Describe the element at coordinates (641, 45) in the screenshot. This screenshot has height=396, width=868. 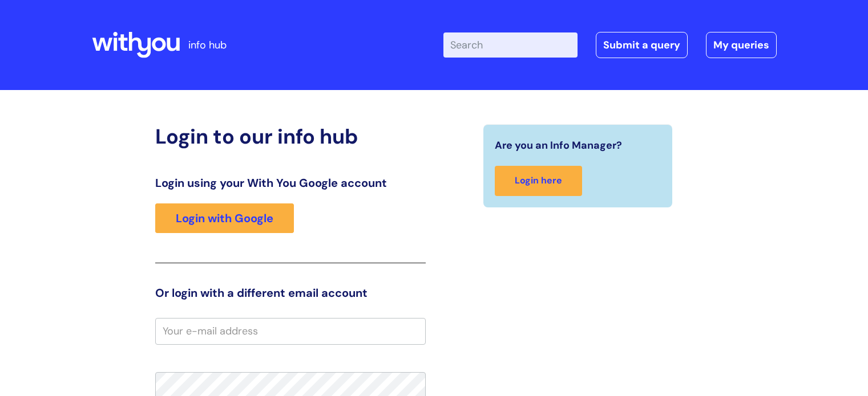
I see `a: Submit a query` at that location.